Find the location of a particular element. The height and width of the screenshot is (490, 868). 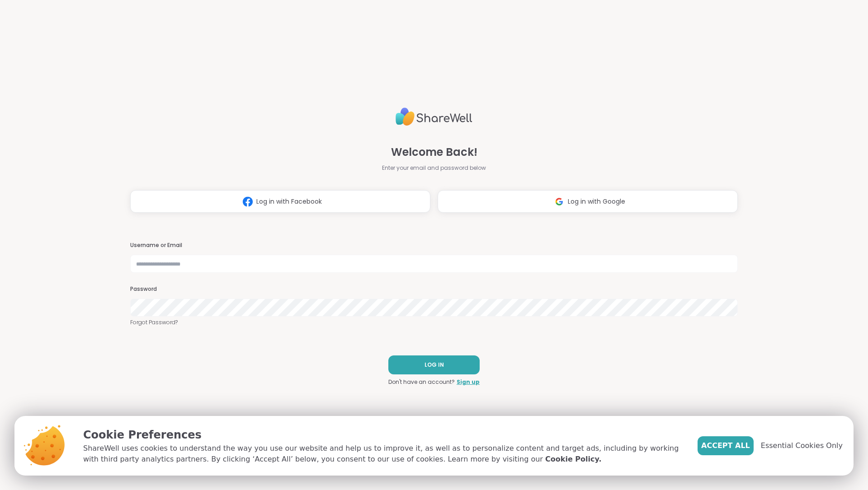

span: Log in with Google is located at coordinates (596, 202).